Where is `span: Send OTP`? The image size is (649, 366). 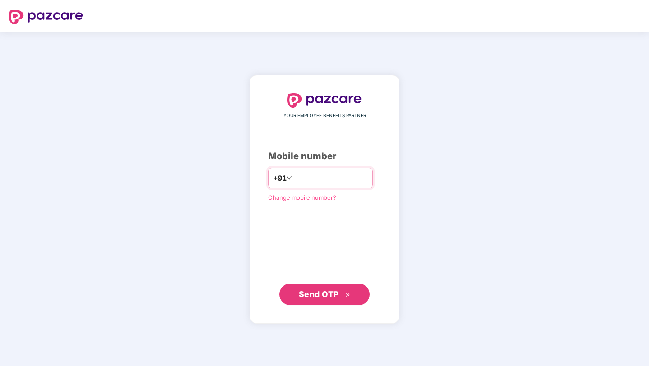 span: Send OTP is located at coordinates (319, 294).